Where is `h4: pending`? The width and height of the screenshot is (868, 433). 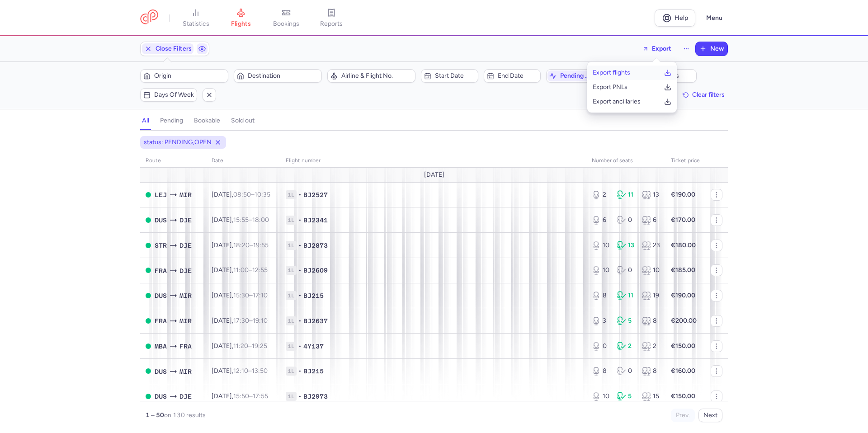
h4: pending is located at coordinates (172, 121).